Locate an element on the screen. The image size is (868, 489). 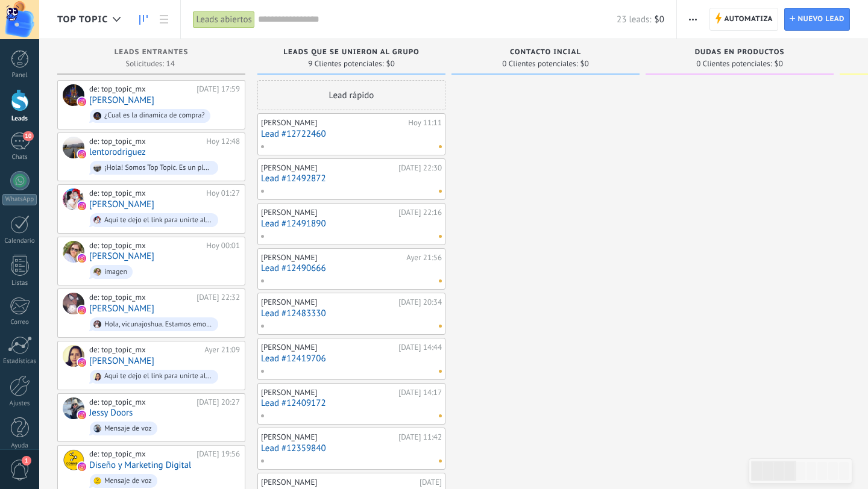
div: Hoy 00:01 is located at coordinates (223, 246).